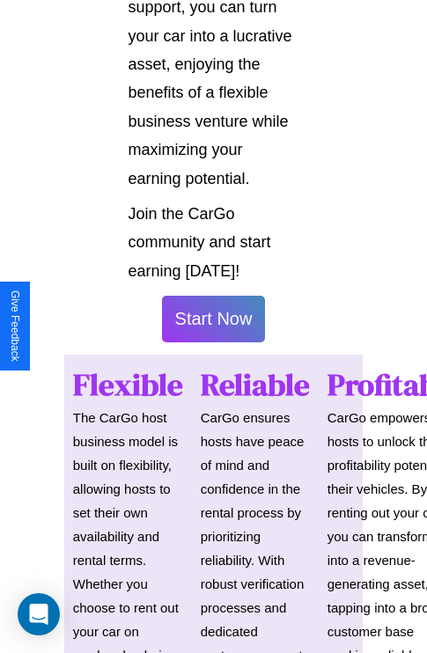 This screenshot has width=427, height=653. I want to click on div: Give Feedback, so click(15, 325).